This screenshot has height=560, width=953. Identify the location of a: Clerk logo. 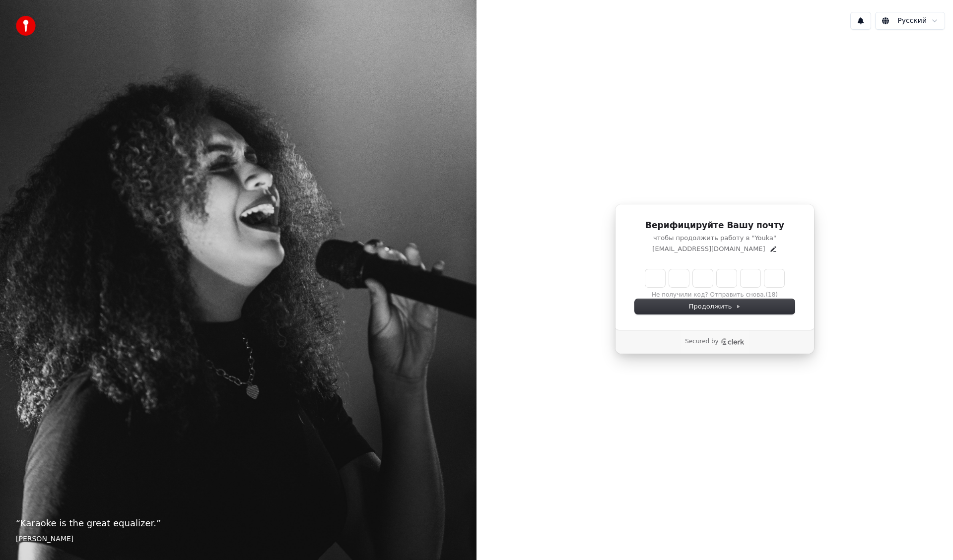
(732, 342).